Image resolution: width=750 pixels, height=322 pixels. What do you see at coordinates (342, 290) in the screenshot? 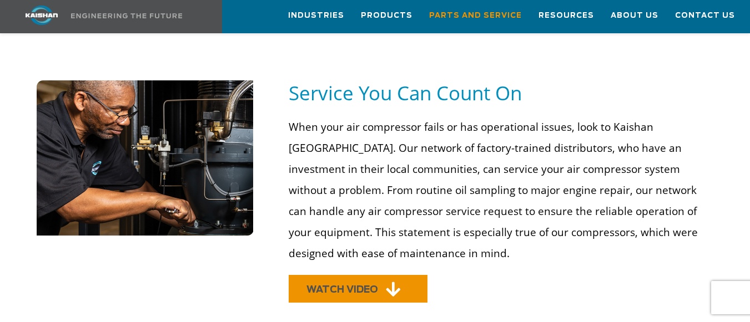
I see `span: WATCH VIDEO` at bounding box center [342, 290].